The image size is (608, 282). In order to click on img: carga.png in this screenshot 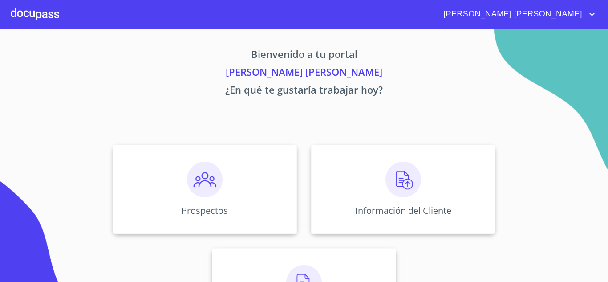, I will do `click(403, 179)`.